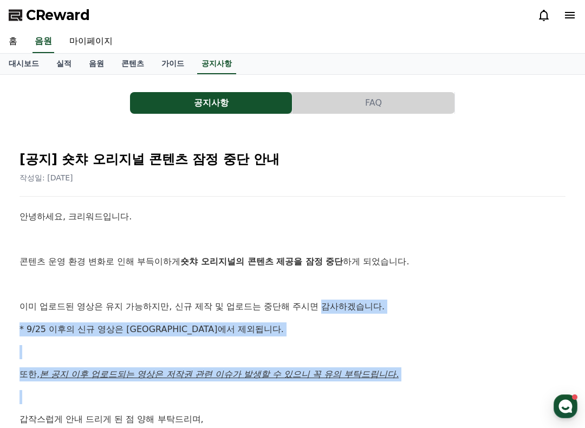  Describe the element at coordinates (485, 411) in the screenshot. I see `a: 설정` at that location.